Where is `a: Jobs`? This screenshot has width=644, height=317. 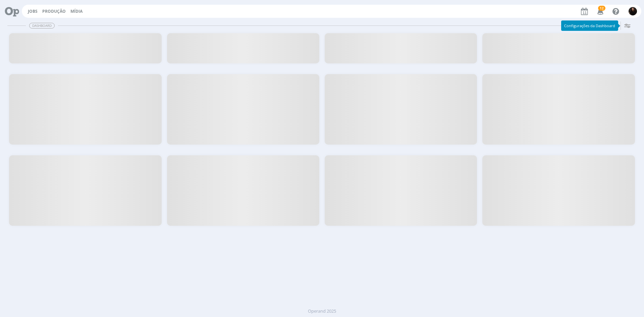 a: Jobs is located at coordinates (33, 11).